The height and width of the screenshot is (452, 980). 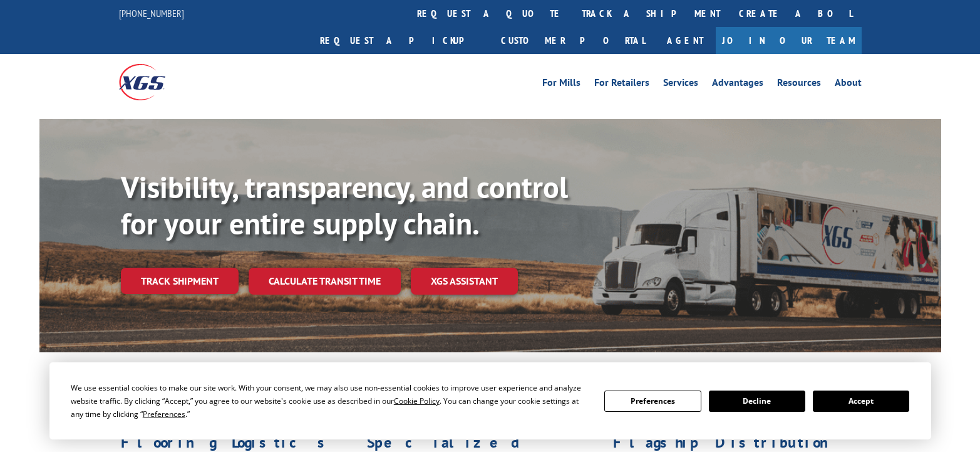 What do you see at coordinates (757, 401) in the screenshot?
I see `button: Decline` at bounding box center [757, 401].